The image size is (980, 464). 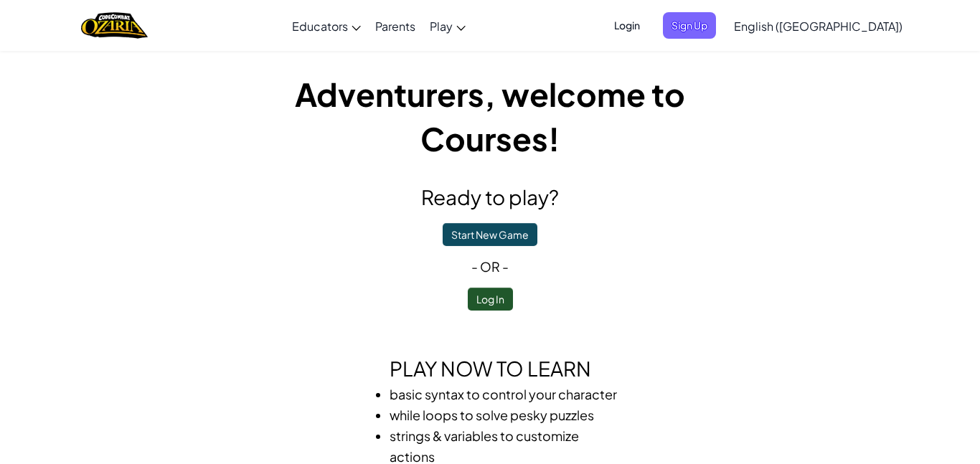 What do you see at coordinates (448, 26) in the screenshot?
I see `a: Play` at bounding box center [448, 26].